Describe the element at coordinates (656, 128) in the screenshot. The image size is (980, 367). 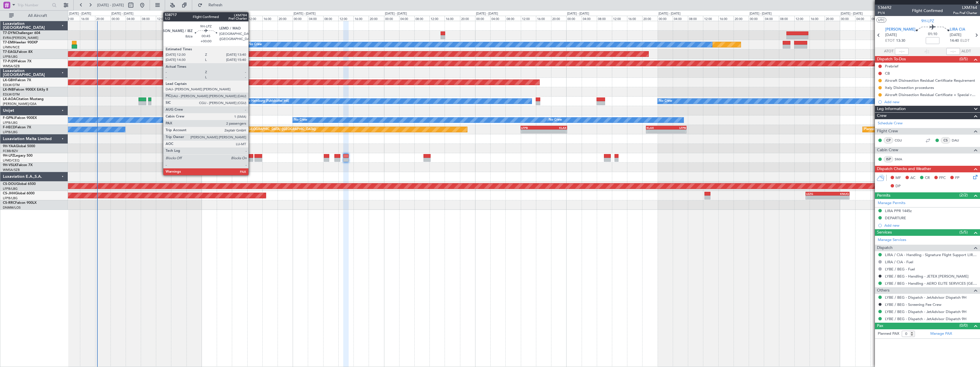
I see `div: KLAX` at that location.